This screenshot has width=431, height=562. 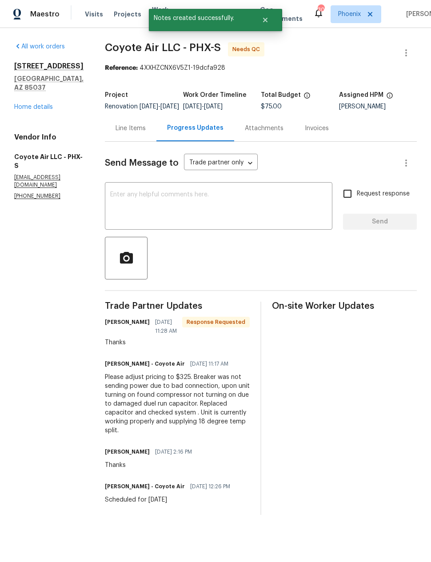 I want to click on span: Needs QC, so click(x=248, y=49).